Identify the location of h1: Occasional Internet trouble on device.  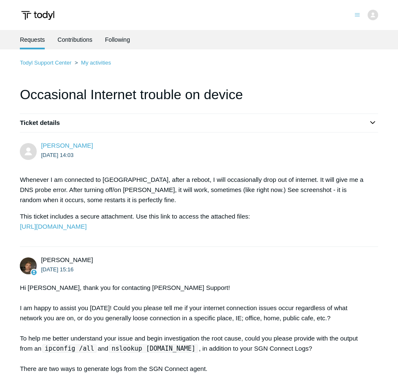
(199, 95).